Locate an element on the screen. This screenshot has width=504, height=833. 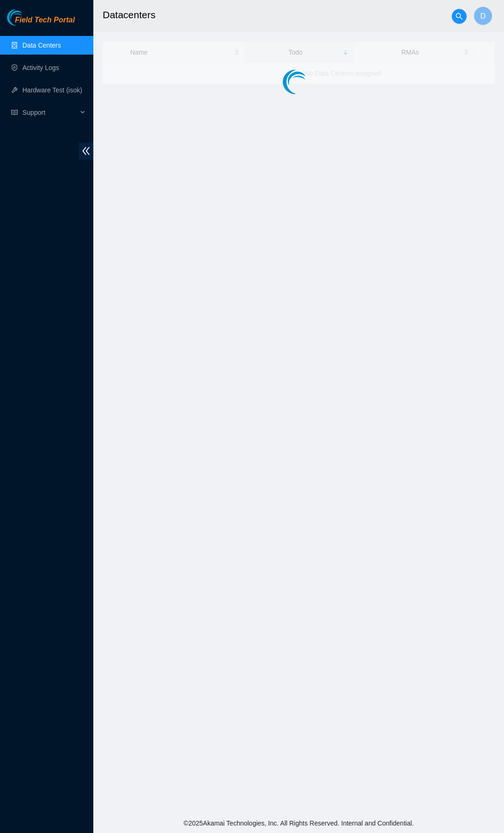
button: D is located at coordinates (483, 16).